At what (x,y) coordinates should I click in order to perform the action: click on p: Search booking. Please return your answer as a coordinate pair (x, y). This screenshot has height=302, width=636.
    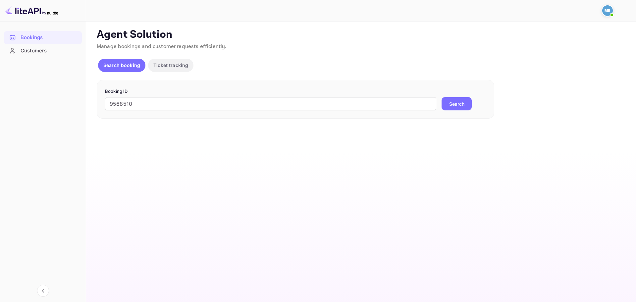
    Looking at the image, I should click on (122, 65).